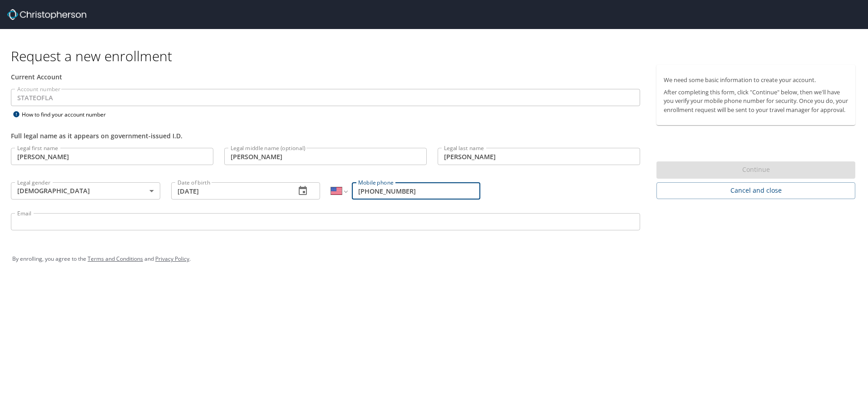 The image size is (868, 419). I want to click on input: Enter phone number, so click(416, 191).